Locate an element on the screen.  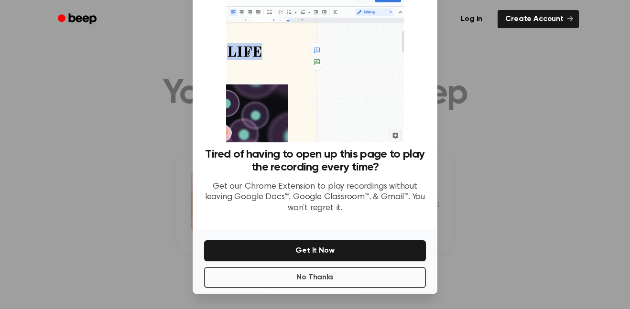
p: Get our Chrome Extension to play recordings without leaving Google Docs™, Google Classroom™, & Gm... is located at coordinates (315, 198).